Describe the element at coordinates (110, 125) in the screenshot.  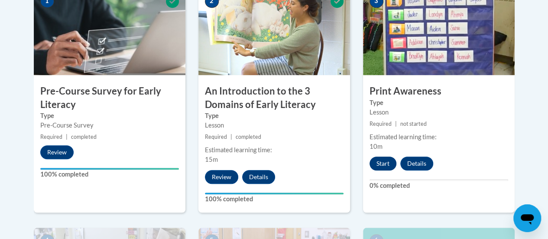
I see `div: Pre-Course Survey` at that location.